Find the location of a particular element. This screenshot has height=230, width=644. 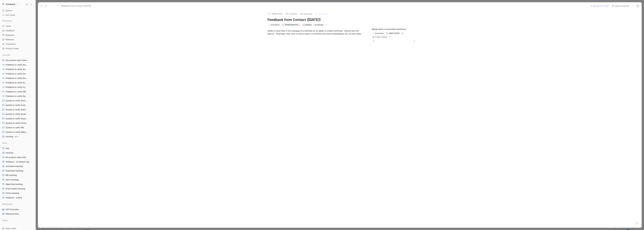

span: Reporting backlog is located at coordinates (14, 184).